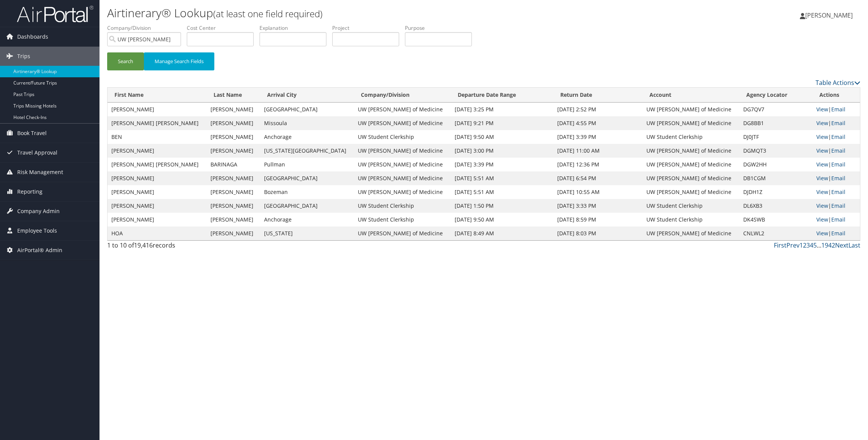 The height and width of the screenshot is (440, 868). I want to click on span: Trips, so click(23, 57).